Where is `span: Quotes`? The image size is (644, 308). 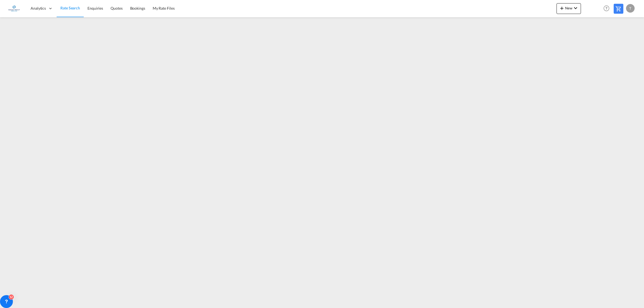
span: Quotes is located at coordinates (116, 8).